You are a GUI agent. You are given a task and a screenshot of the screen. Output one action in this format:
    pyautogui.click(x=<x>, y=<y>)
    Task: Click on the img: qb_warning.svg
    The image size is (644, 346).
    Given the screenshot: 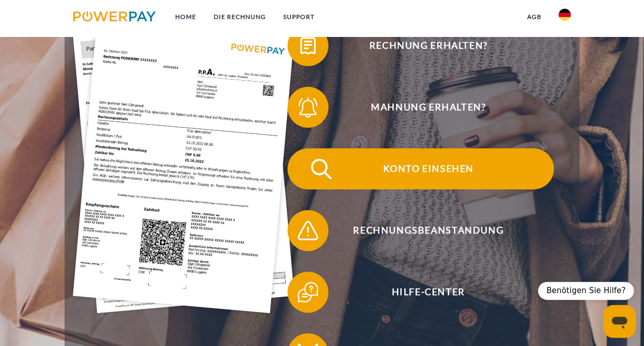 What is the action you would take?
    pyautogui.click(x=308, y=230)
    